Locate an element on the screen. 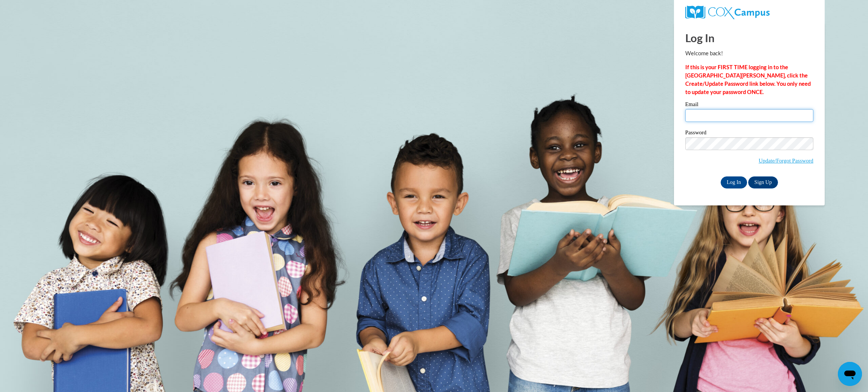 The height and width of the screenshot is (392, 868). a: COX Campus is located at coordinates (750, 12).